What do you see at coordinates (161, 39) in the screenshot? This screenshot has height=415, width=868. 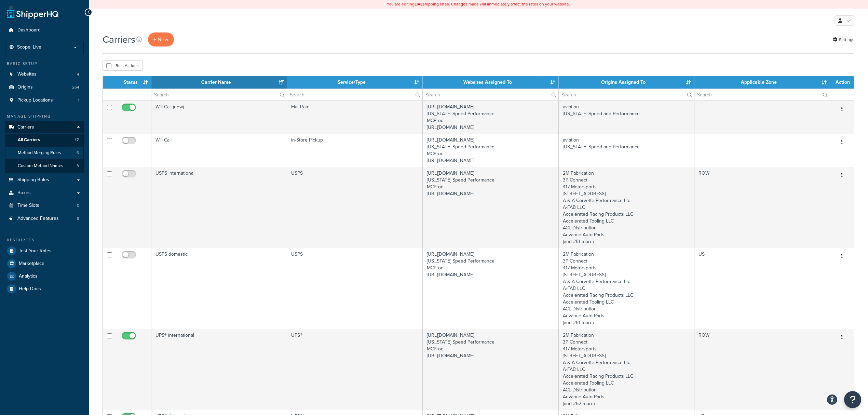 I see `button: + New` at bounding box center [161, 39].